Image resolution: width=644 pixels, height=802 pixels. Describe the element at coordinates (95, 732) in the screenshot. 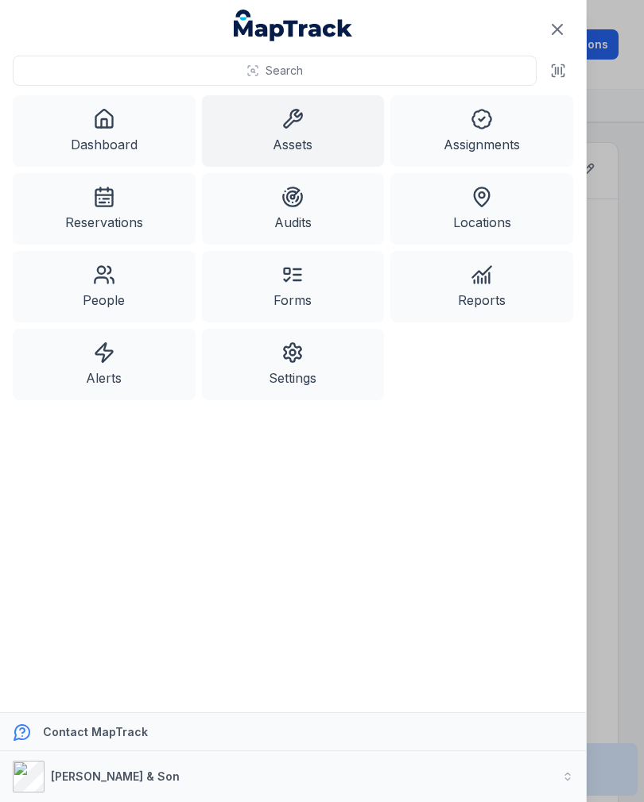

I see `strong: Contact MapTrack` at that location.